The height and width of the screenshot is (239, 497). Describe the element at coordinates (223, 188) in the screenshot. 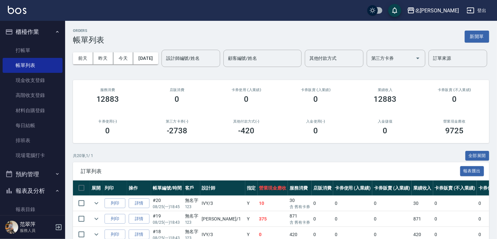

I see `th: 設計師` at that location.